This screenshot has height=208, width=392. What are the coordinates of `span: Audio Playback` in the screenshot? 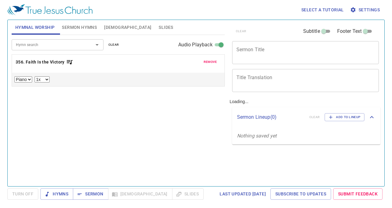 It's located at (195, 45).